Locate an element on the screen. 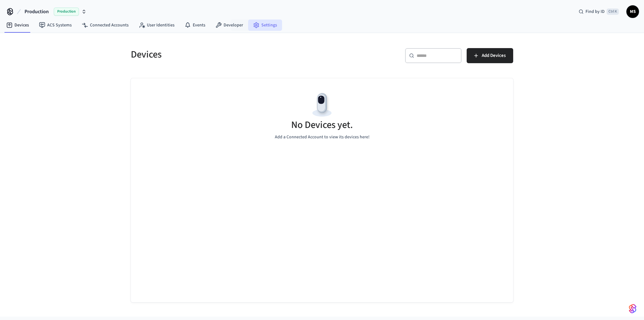 This screenshot has height=320, width=644. img: Devices Empty State is located at coordinates (322, 105).